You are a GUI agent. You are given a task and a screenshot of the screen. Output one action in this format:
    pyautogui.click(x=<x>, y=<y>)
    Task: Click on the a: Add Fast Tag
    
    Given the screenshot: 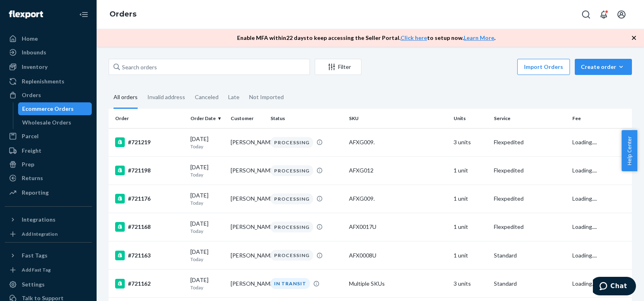 What is the action you would take?
    pyautogui.click(x=48, y=270)
    